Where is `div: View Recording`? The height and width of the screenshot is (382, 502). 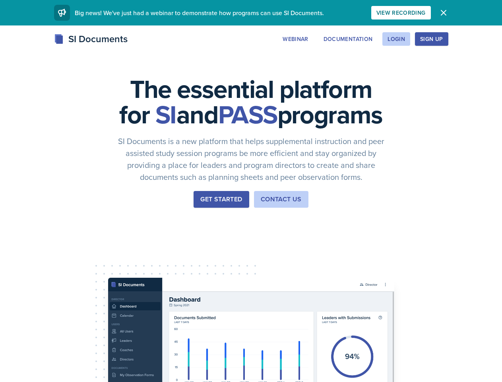
div: View Recording is located at coordinates (401, 13).